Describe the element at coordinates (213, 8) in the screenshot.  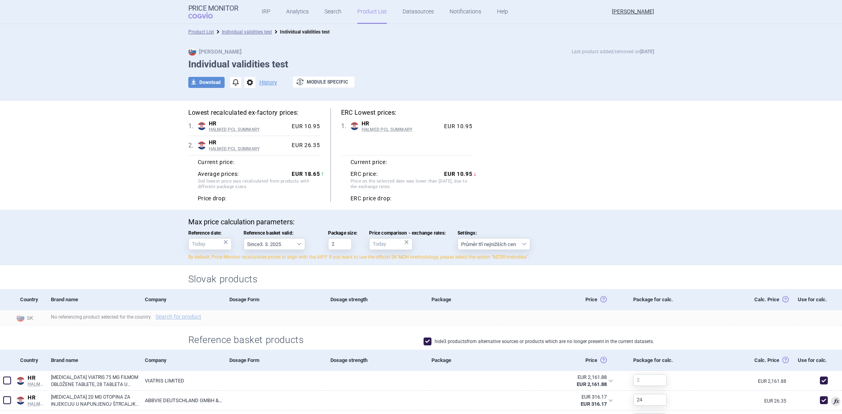
I see `strong: Price Monitor` at that location.